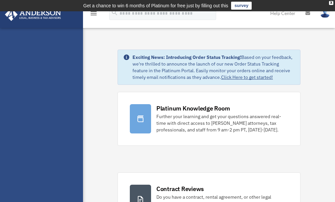 This screenshot has height=202, width=335. I want to click on div: Based on your feedback, we're thrilled to announce the launch of our new Order Status Tracking fe..., so click(213, 67).